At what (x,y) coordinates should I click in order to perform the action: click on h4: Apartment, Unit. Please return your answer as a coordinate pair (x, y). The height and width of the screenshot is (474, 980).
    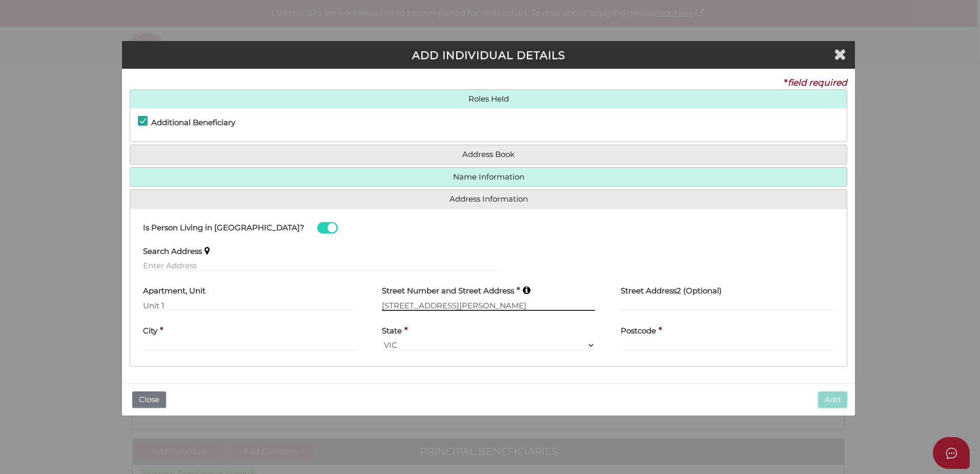
    Looking at the image, I should click on (175, 291).